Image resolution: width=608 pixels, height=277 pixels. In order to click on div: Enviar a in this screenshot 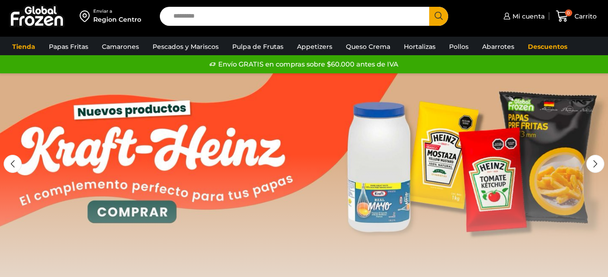, I will do `click(117, 11)`.